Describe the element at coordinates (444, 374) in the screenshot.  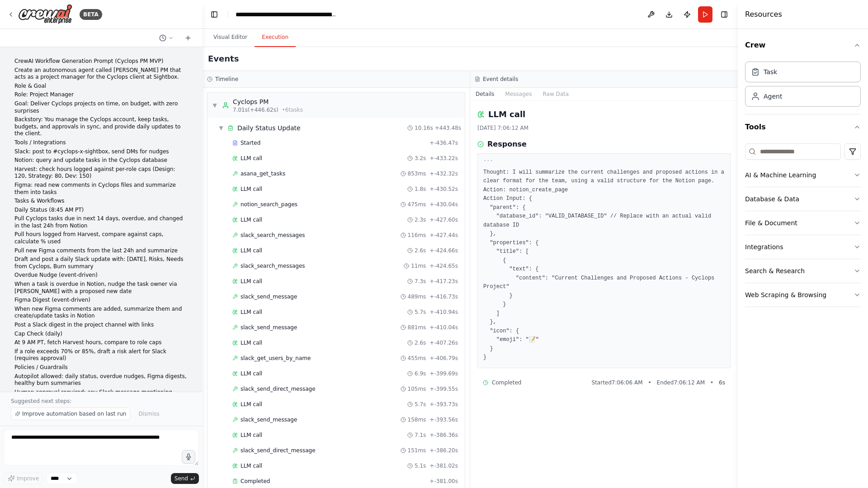
I see `span: + -399.69s` at that location.